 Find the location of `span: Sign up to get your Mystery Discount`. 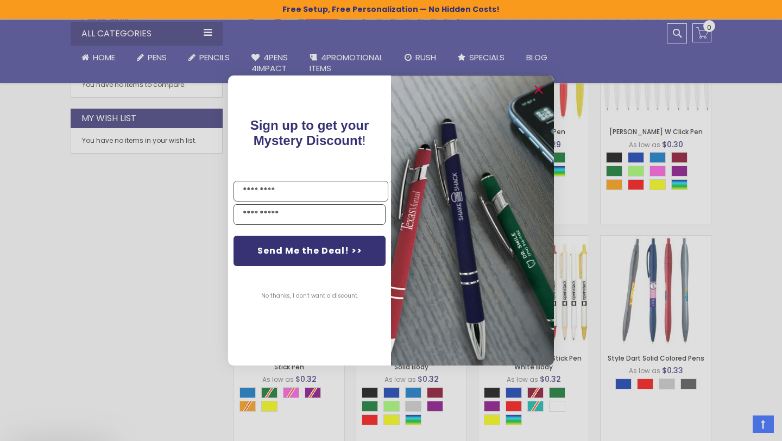

span: Sign up to get your Mystery Discount is located at coordinates (309, 132).